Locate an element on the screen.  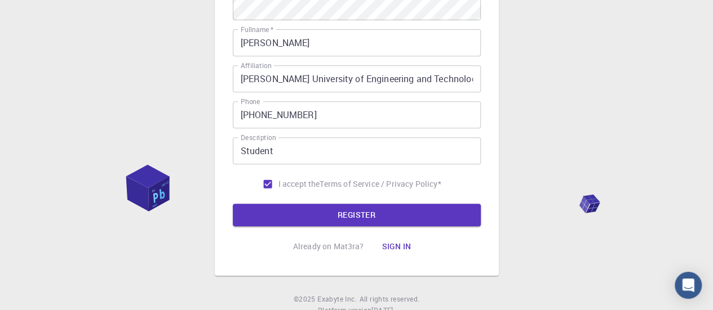
a: Terms of Service / Privacy Policy* is located at coordinates (380, 184).